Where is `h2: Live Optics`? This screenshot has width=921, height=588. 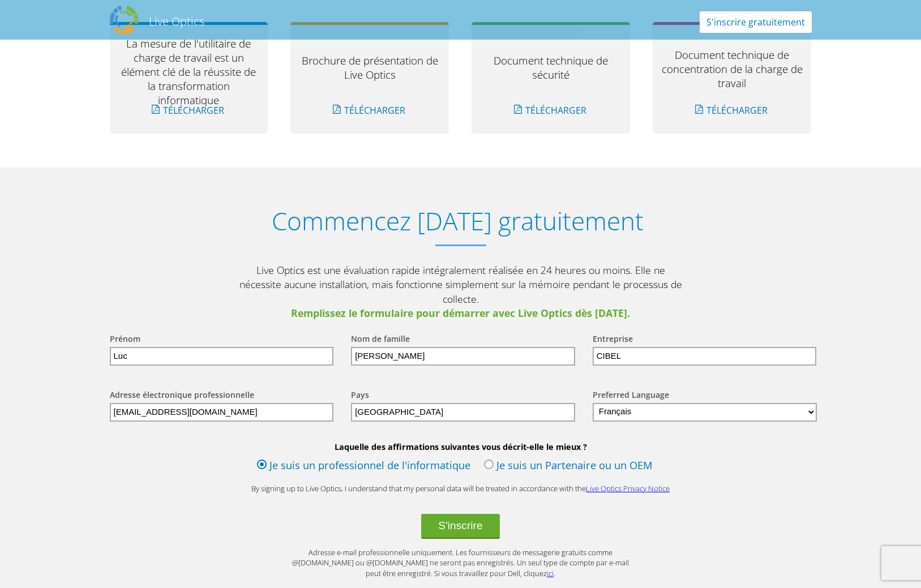
h2: Live Optics is located at coordinates (177, 21).